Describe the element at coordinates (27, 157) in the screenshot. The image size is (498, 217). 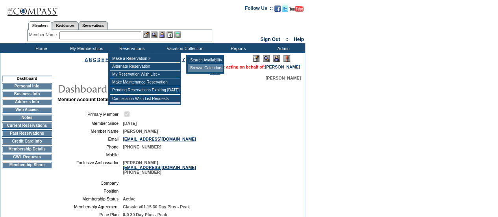
I see `td: CWL Requests` at that location.